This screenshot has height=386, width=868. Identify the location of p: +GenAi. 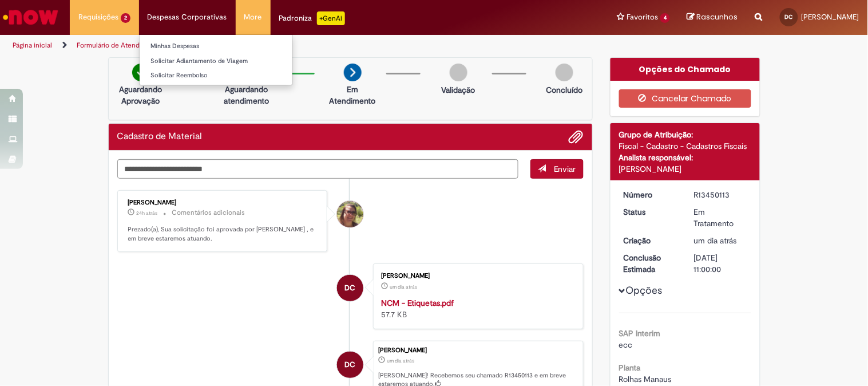
(330, 19).